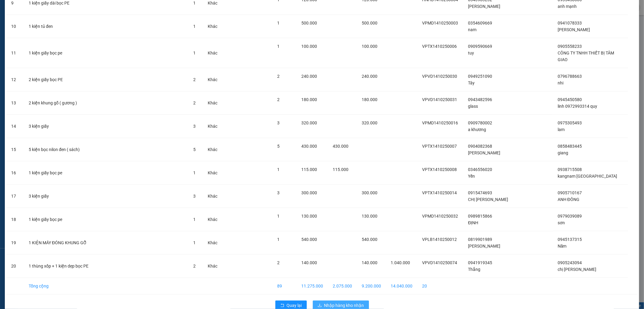  Describe the element at coordinates (15, 220) in the screenshot. I see `td: 18` at that location.